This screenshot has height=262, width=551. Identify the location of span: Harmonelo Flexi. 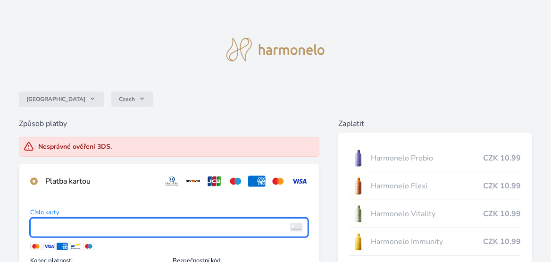
(427, 186).